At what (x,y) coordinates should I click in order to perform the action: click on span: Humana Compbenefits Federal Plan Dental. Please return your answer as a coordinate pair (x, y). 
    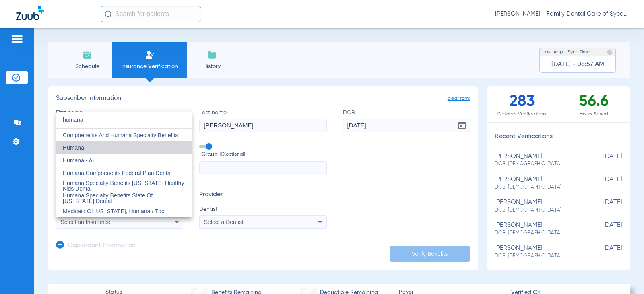
    Looking at the image, I should click on (117, 173).